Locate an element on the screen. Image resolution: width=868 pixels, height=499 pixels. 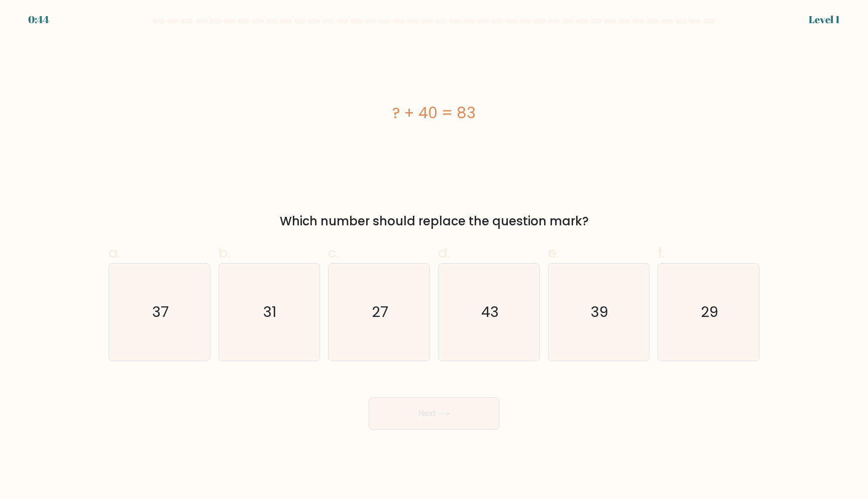
span: d. is located at coordinates (444, 253).